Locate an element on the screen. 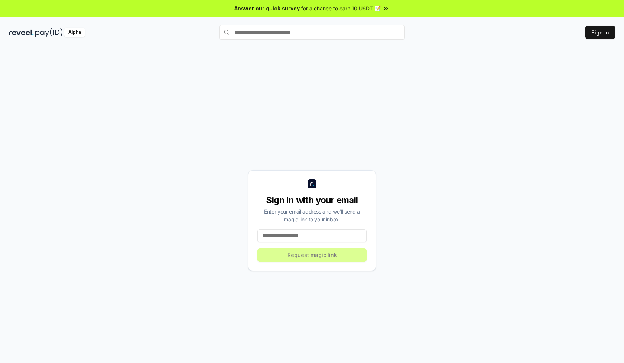  div: Enter your email address and we’ll send a magic link to your inbox. is located at coordinates (312, 216).